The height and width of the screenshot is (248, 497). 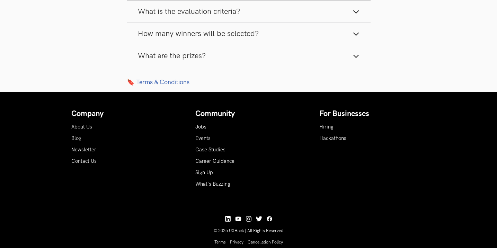 I want to click on h4: For Businesses, so click(x=373, y=114).